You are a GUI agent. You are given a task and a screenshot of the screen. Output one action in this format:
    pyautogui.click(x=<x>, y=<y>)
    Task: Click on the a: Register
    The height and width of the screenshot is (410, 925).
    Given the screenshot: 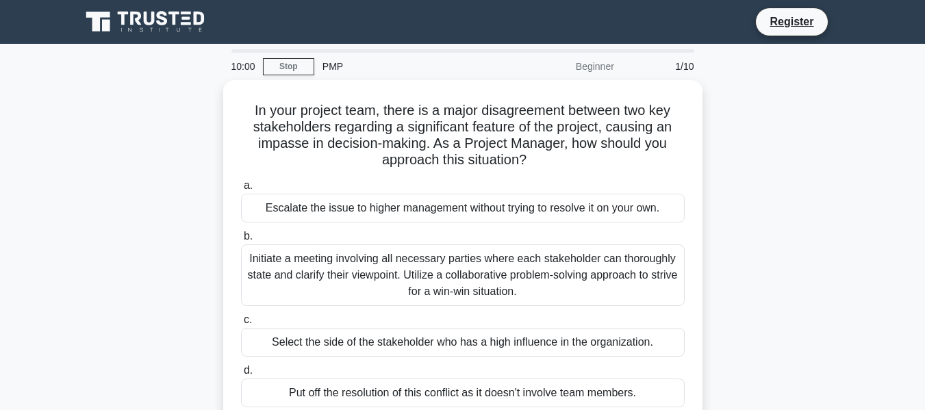 What is the action you would take?
    pyautogui.click(x=792, y=21)
    